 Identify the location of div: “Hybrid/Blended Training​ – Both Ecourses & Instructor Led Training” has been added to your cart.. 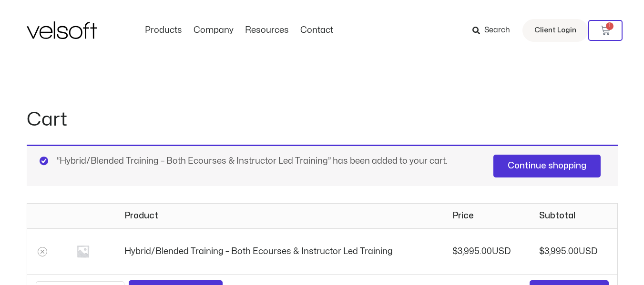
(322, 165).